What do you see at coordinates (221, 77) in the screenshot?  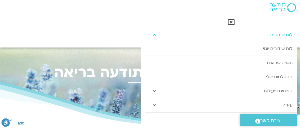 I see `a: ההקלטות שלי` at bounding box center [221, 77].